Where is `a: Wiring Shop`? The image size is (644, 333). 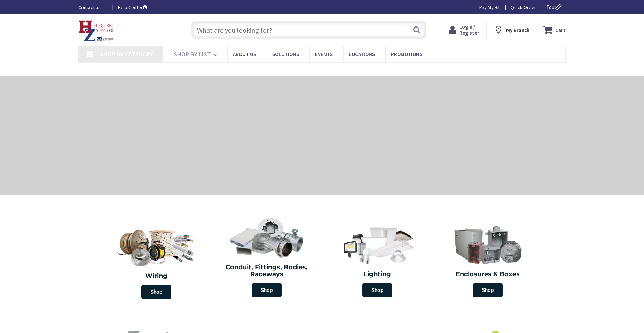 a: Wiring Shop is located at coordinates (156, 261).